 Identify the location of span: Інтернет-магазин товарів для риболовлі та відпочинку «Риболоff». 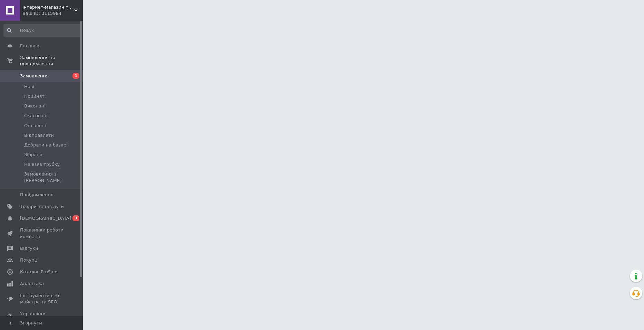
(48, 7).